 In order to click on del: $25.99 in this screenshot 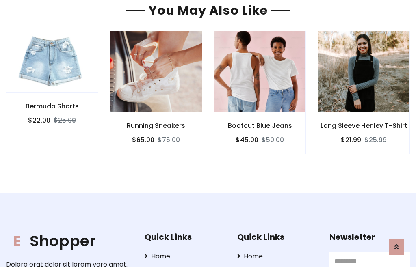, I will do `click(375, 140)`.